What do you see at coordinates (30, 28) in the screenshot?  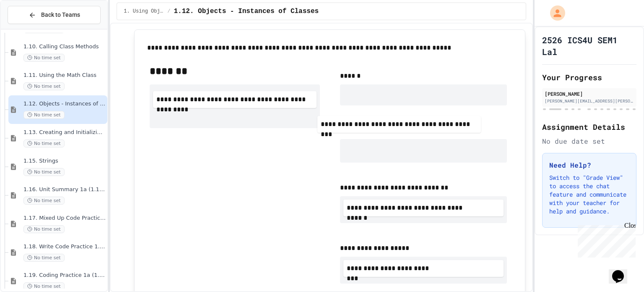 I see `div: Chat with us now!Close` at bounding box center [30, 28].